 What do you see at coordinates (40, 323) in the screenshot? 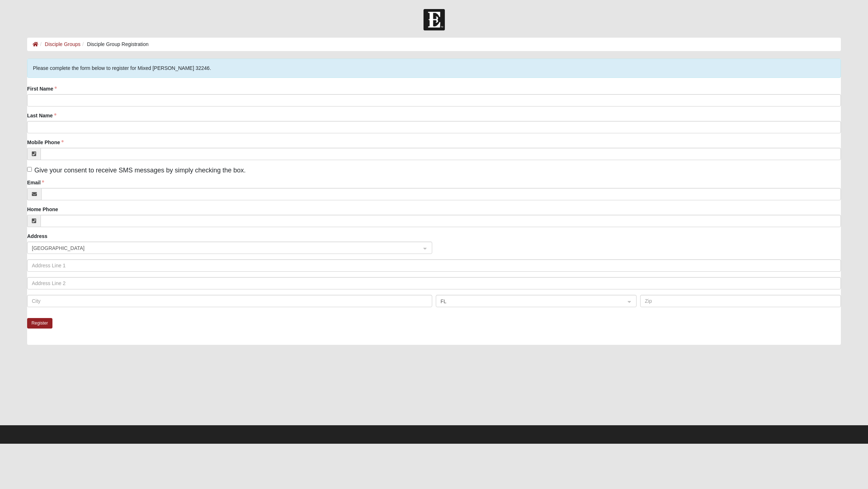
I see `button: Register` at bounding box center [40, 323].